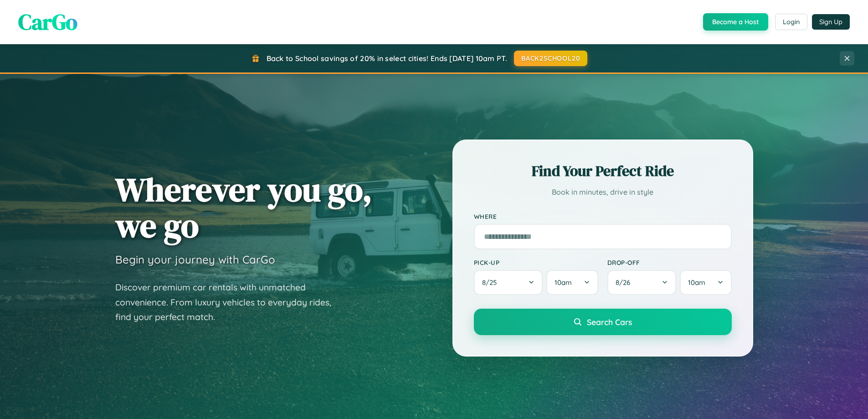 This screenshot has width=868, height=419. Describe the element at coordinates (642, 282) in the screenshot. I see `button: 8/26` at that location.